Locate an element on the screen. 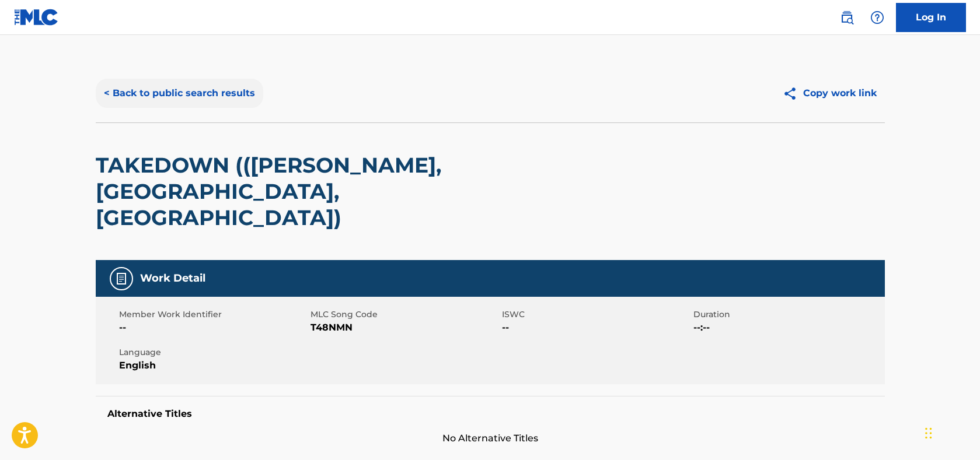 Image resolution: width=980 pixels, height=460 pixels. div: Drag is located at coordinates (929, 433).